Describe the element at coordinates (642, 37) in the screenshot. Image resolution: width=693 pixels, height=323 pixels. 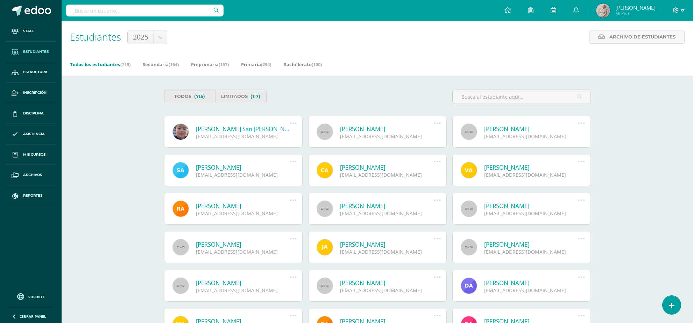
I see `span: Archivo de Estudiantes` at that location.